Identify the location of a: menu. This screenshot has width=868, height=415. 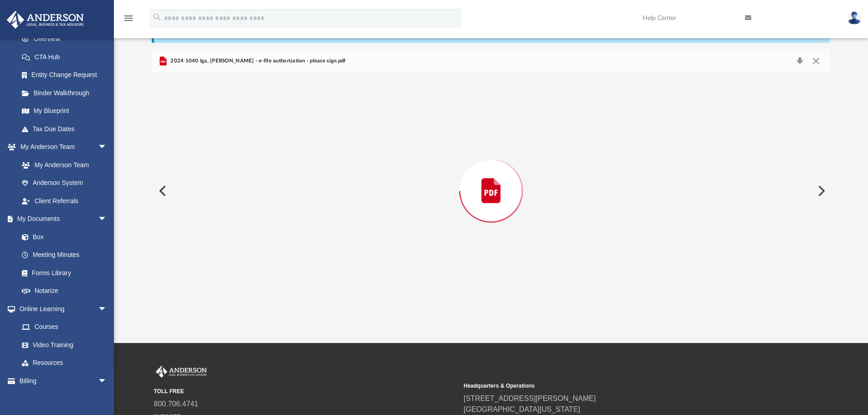
(128, 20).